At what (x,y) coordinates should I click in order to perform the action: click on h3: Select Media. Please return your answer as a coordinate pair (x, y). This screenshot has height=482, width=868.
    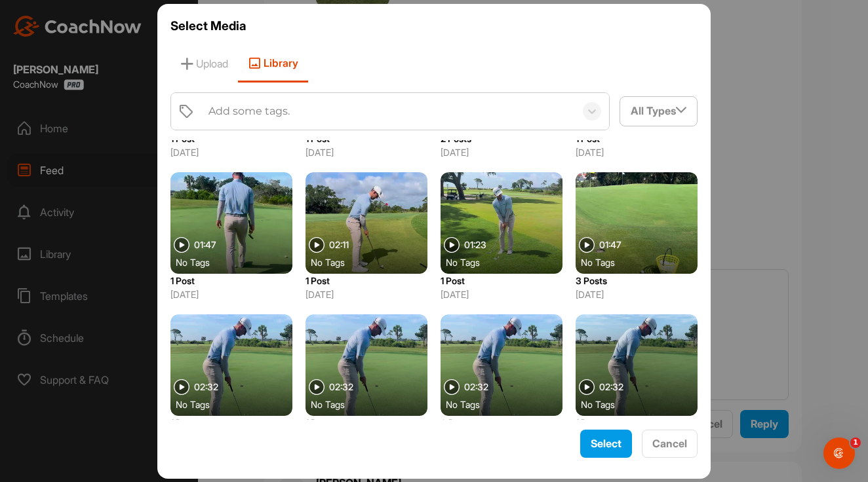
    Looking at the image, I should click on (434, 26).